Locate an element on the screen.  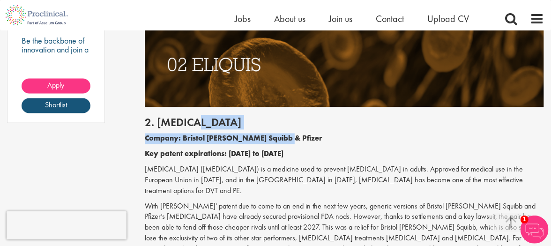
span: Contact is located at coordinates (390, 19).